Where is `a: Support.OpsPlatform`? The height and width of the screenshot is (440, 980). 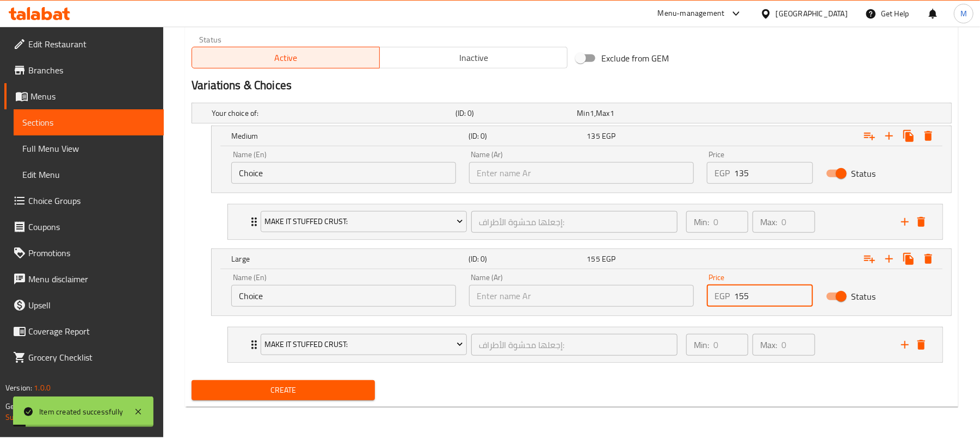
a: Support.OpsPlatform is located at coordinates (40, 417).